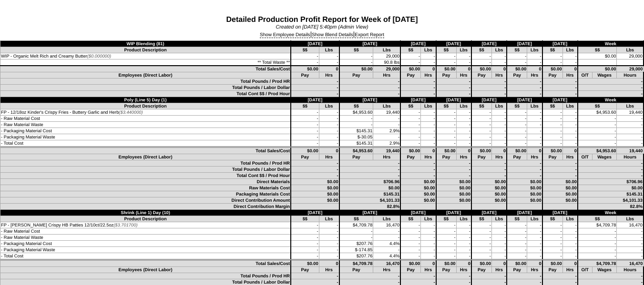 The height and width of the screenshot is (285, 644). What do you see at coordinates (631, 157) in the screenshot?
I see `td: Hours` at bounding box center [631, 157].